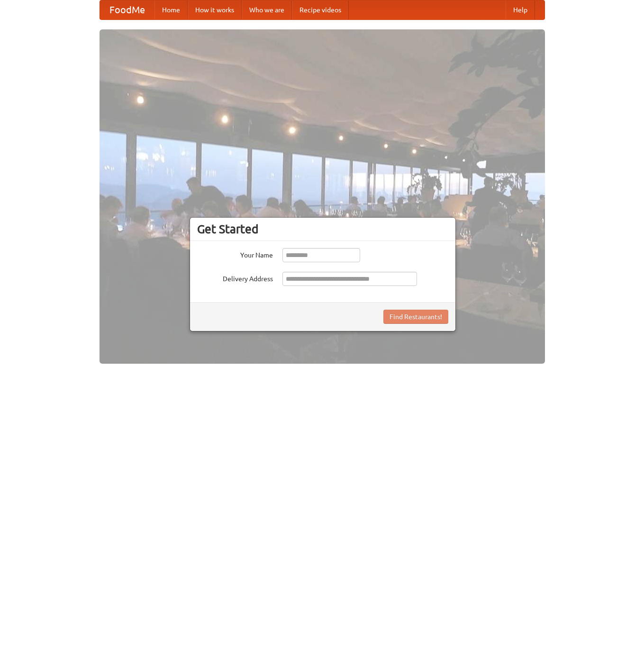  I want to click on a: Recipe videos, so click(321, 10).